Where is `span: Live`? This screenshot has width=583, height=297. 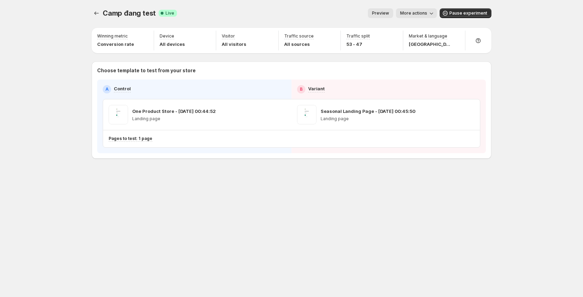
span: Live is located at coordinates (170, 13).